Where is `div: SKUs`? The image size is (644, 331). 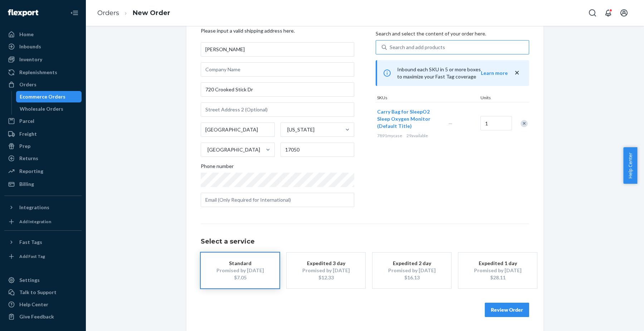 div: SKUs is located at coordinates (427, 98).